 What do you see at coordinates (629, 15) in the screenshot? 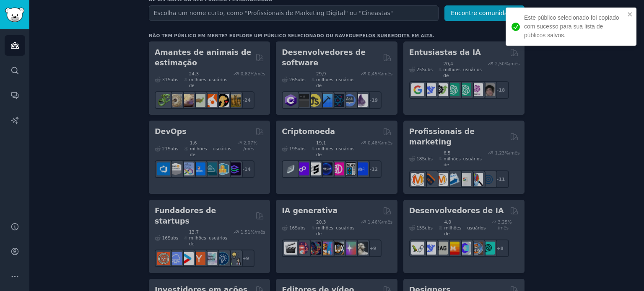
I see `button: fechar` at bounding box center [629, 15].